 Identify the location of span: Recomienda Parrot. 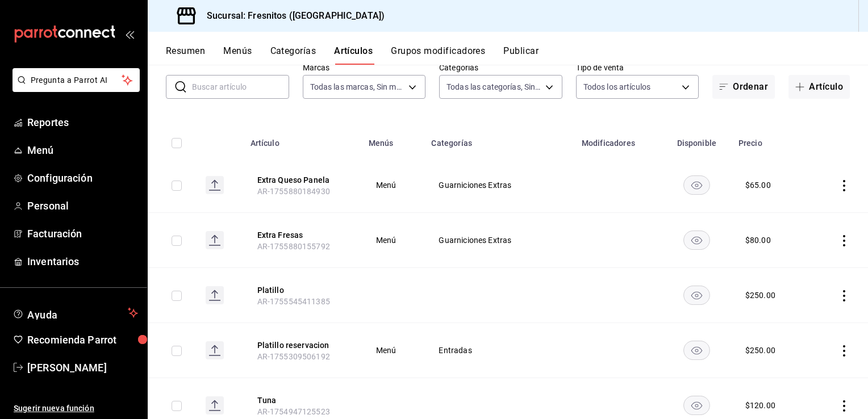
(82, 339).